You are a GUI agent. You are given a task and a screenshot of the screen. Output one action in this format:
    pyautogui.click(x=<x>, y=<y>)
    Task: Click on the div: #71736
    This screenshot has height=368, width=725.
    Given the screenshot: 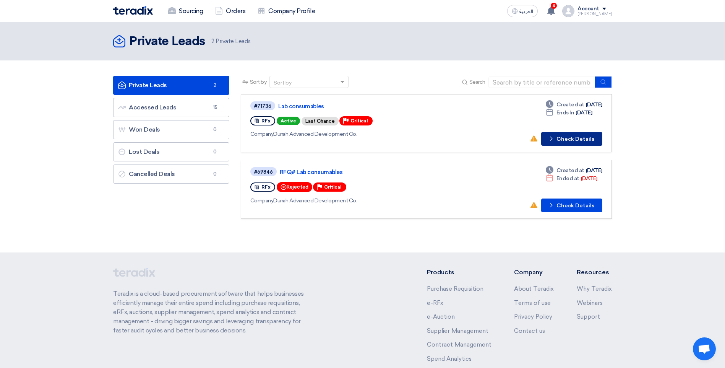 What is the action you would take?
    pyautogui.click(x=263, y=106)
    